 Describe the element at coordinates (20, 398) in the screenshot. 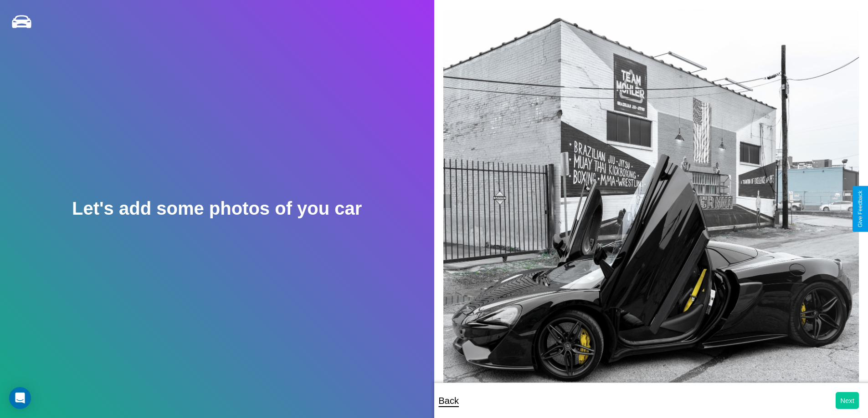

I see `div: Open Intercom Messenger` at that location.